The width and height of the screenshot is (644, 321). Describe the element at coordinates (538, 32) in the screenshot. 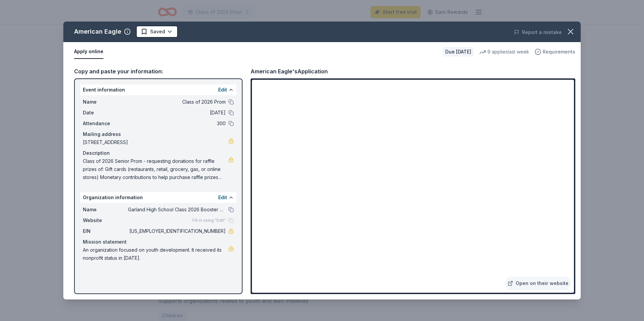

I see `button: Report a mistake` at that location.